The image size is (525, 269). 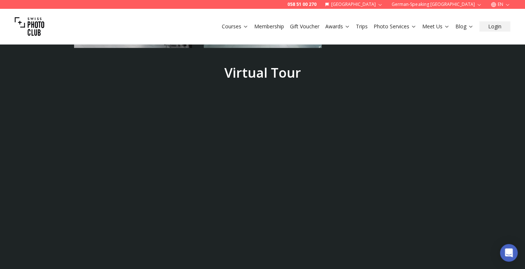 What do you see at coordinates (269, 27) in the screenshot?
I see `a: Membership` at bounding box center [269, 27].